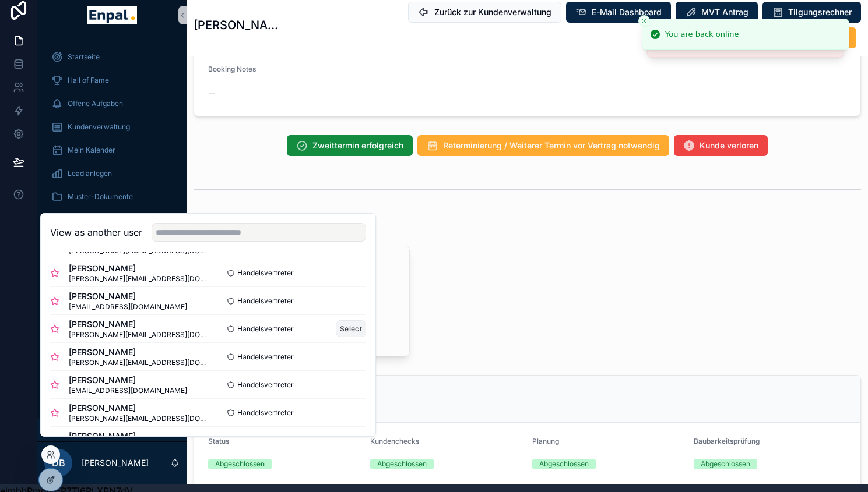  Describe the element at coordinates (96, 232) in the screenshot. I see `h2: View as another user` at that location.